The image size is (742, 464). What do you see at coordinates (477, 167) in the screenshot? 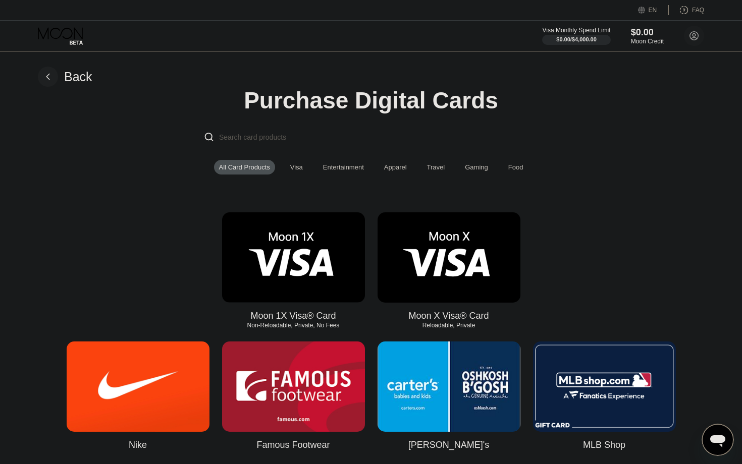
I see `div: Gaming` at bounding box center [477, 167].